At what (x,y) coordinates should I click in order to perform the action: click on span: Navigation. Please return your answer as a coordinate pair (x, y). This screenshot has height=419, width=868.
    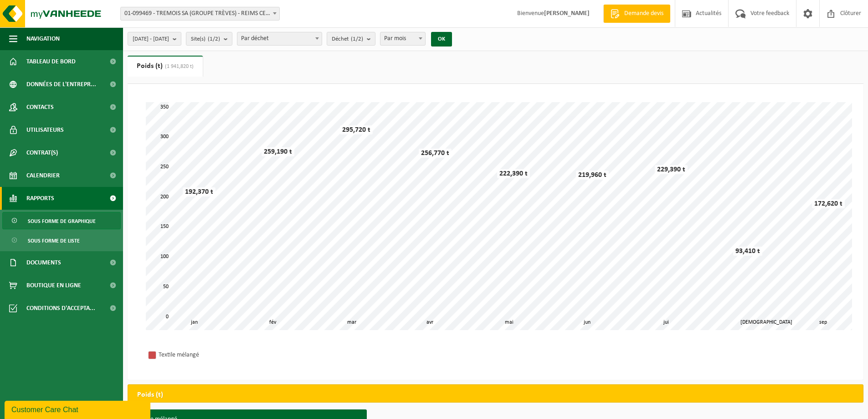
    Looking at the image, I should click on (43, 39).